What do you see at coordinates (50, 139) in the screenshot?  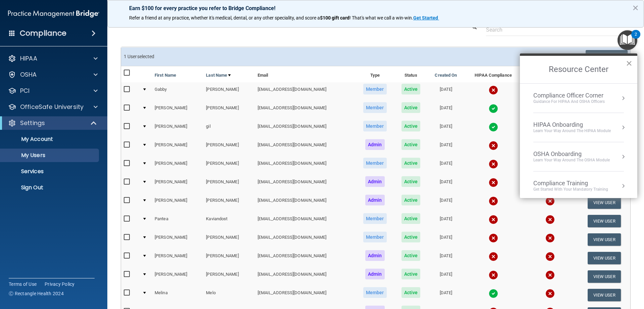 I see `p: My Account` at bounding box center [50, 139].